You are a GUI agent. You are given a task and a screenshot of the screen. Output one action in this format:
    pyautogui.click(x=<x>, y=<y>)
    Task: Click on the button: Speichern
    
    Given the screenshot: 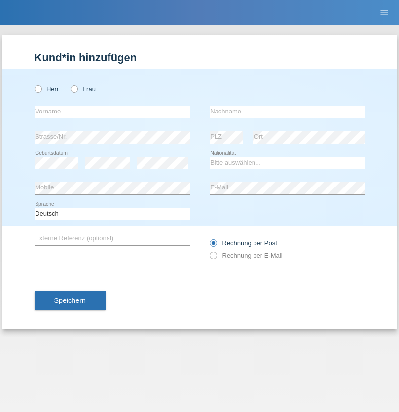 What is the action you would take?
    pyautogui.click(x=70, y=300)
    